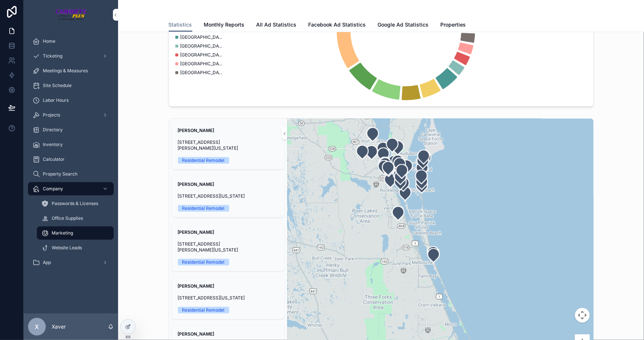  Describe the element at coordinates (71, 262) in the screenshot. I see `a: App` at that location.